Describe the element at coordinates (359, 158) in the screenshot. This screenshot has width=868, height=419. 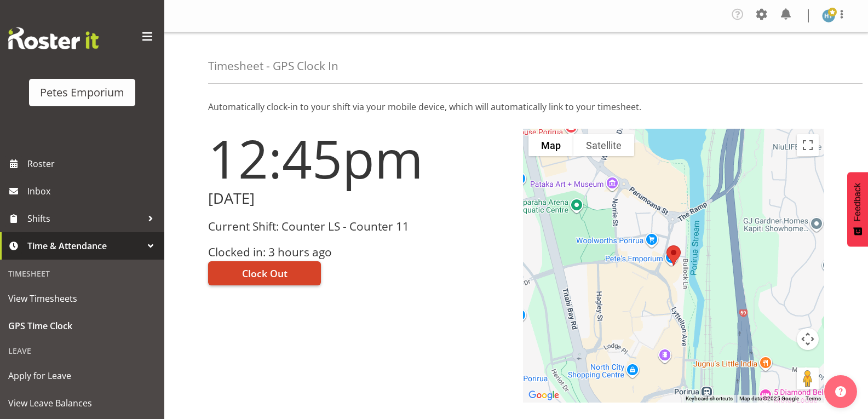
I see `h1: 12:45pm` at that location.